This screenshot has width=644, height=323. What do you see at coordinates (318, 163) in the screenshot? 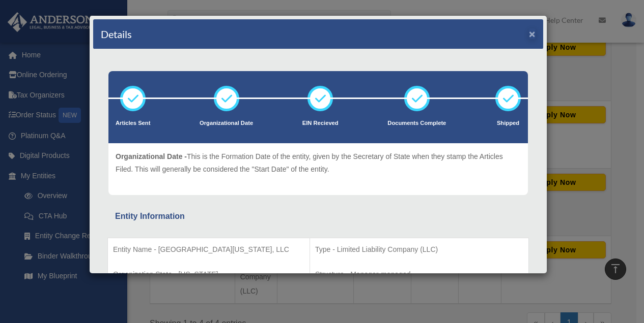
I see `p: This is the Formation Date of the entity, given by the Secretary of State when they stamp the Art...` at bounding box center [318, 163].